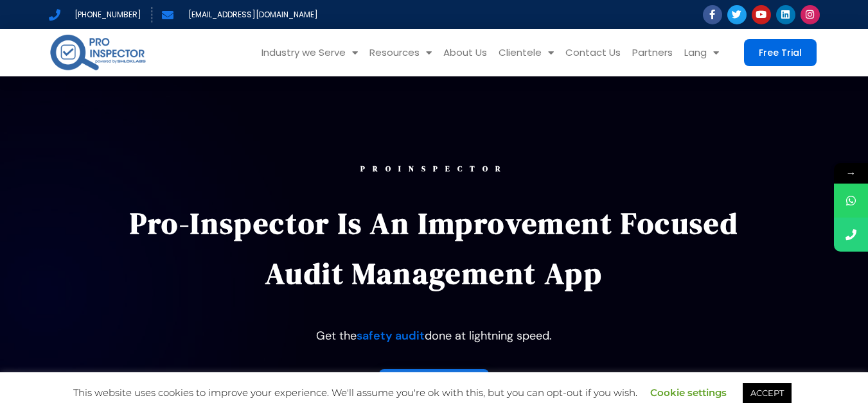 This screenshot has height=414, width=868. What do you see at coordinates (652, 53) in the screenshot?
I see `a: Partners` at bounding box center [652, 53].